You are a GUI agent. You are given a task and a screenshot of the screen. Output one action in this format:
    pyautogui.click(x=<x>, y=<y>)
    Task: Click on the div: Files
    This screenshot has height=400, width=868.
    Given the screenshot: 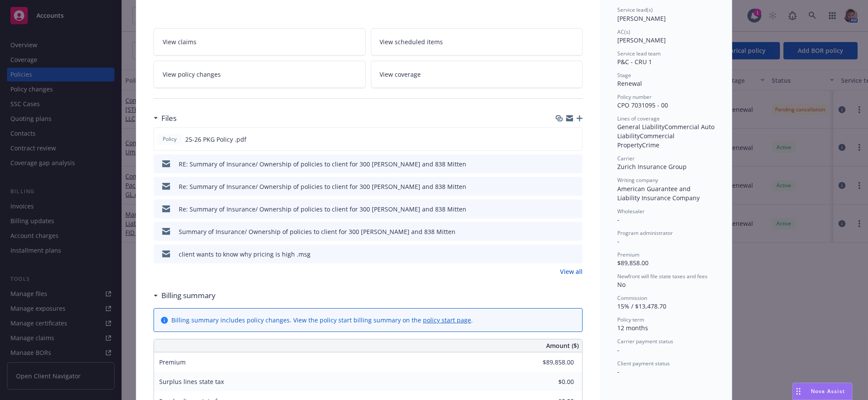 What is the action you would take?
    pyautogui.click(x=165, y=118)
    